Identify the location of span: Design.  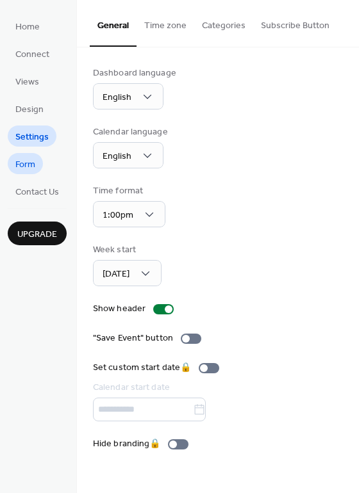
(29, 110).